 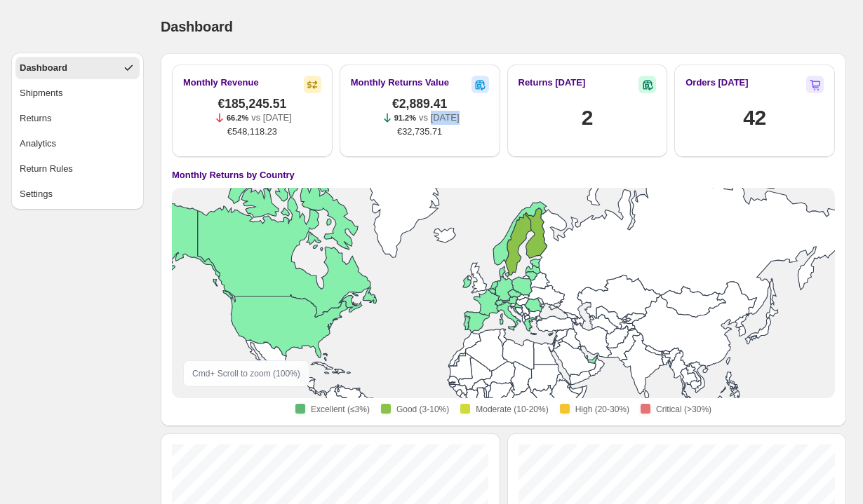 I want to click on span: 91.2%, so click(x=405, y=118).